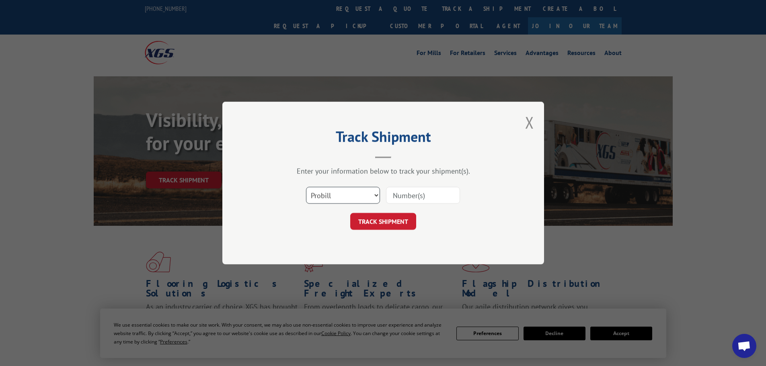 The image size is (766, 366). I want to click on button: Close modal, so click(529, 122).